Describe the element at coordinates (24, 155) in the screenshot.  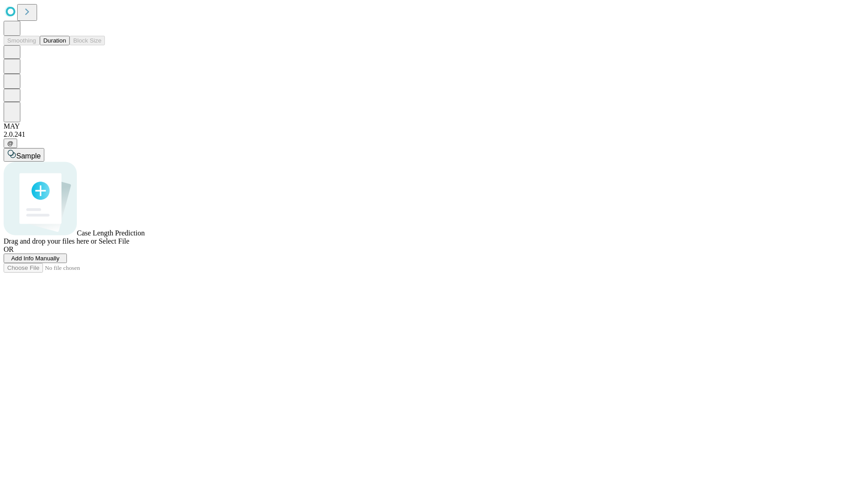
I see `button: Sample` at that location.